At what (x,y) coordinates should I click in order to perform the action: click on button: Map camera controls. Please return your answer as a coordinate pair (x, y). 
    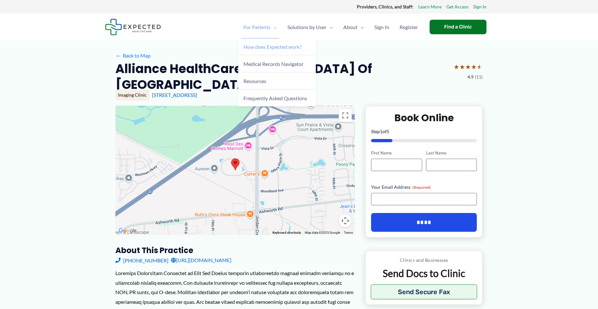
    Looking at the image, I should click on (345, 221).